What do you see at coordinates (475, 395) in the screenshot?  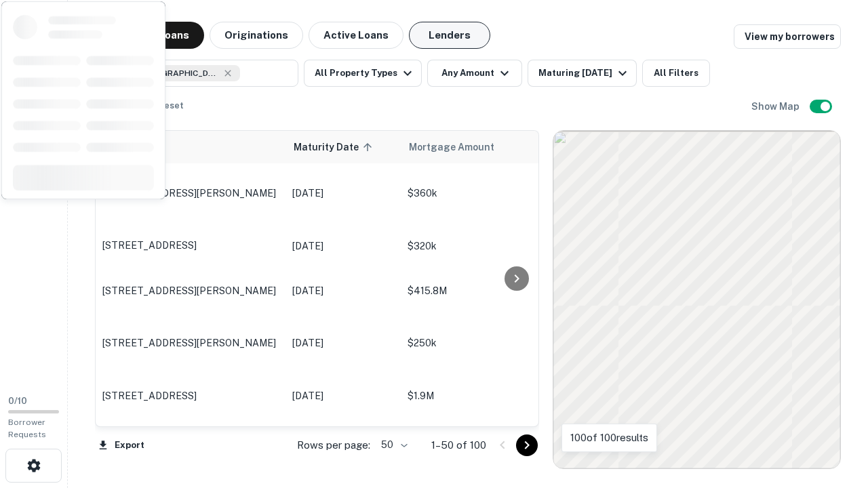 I see `p: $1.9M` at bounding box center [475, 395].